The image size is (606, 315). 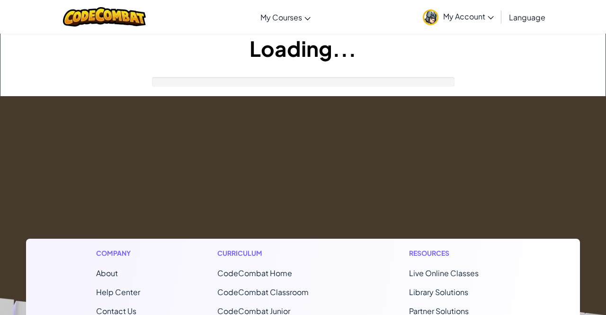 I want to click on span: Language, so click(x=527, y=17).